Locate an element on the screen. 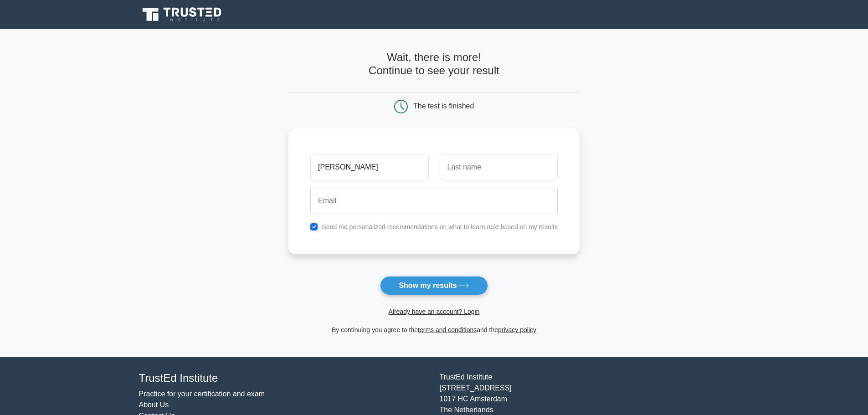 Image resolution: width=868 pixels, height=415 pixels. input: First name is located at coordinates (369, 167).